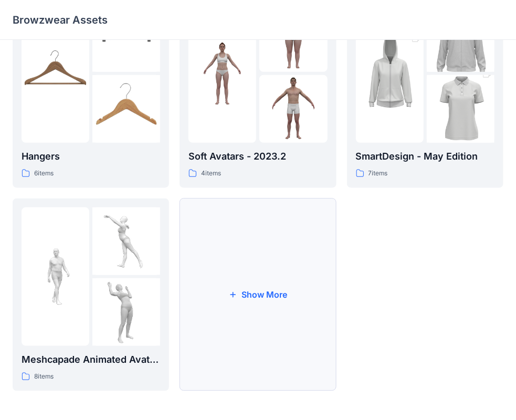  I want to click on p: 4 items, so click(211, 174).